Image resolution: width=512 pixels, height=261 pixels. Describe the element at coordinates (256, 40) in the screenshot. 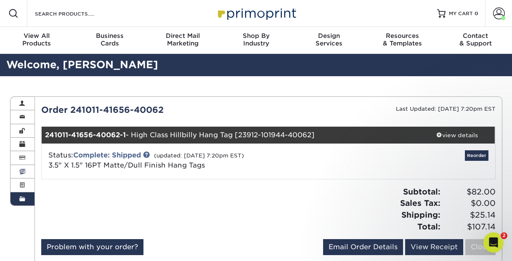

I see `a: Shop ByIndustry` at that location.